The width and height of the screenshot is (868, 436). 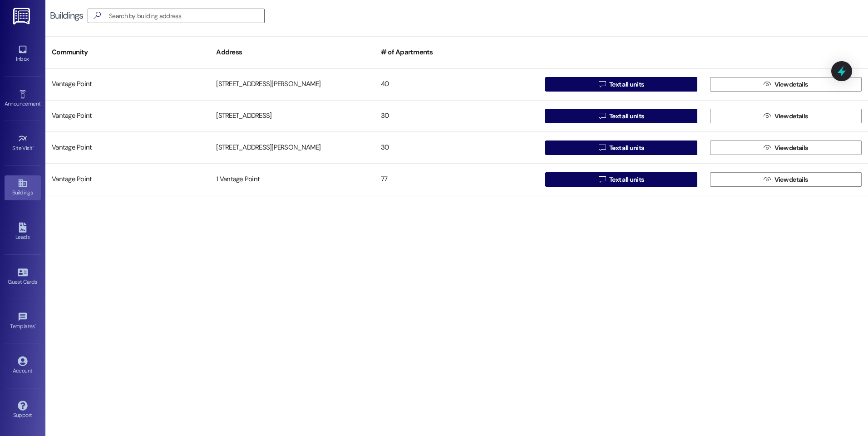 I want to click on div: Address, so click(x=292, y=52).